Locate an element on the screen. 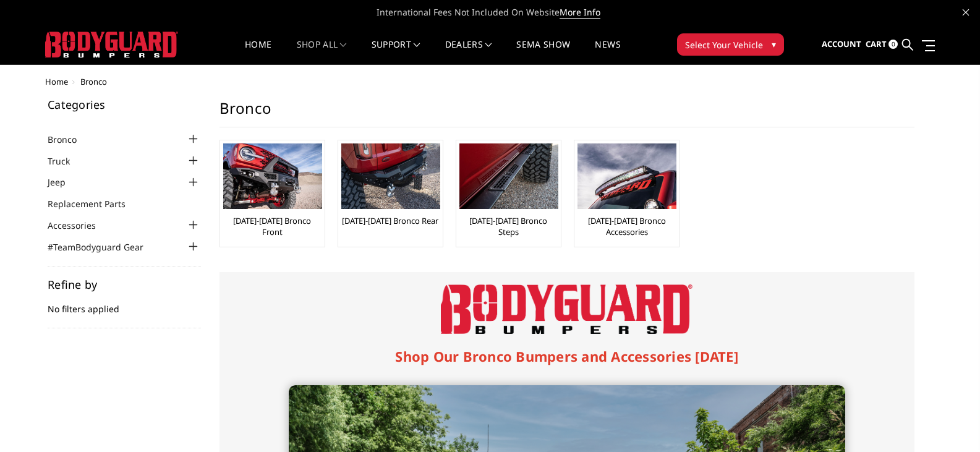  h5: Categories is located at coordinates (125, 104).